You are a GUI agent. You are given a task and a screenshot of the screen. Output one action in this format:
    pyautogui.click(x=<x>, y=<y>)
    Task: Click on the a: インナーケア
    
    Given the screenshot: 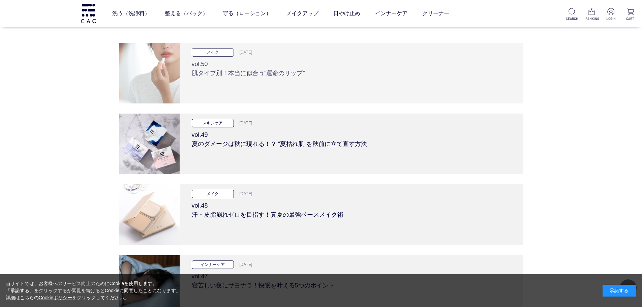 What is the action you would take?
    pyautogui.click(x=391, y=13)
    